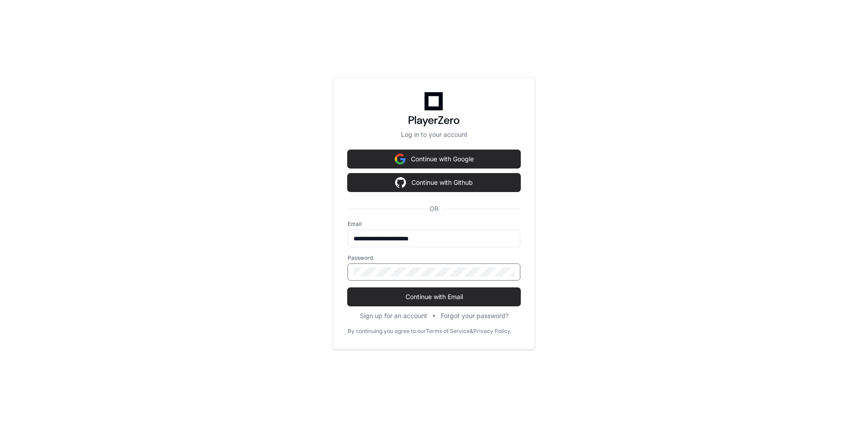  Describe the element at coordinates (434, 258) in the screenshot. I see `label: Password` at that location.